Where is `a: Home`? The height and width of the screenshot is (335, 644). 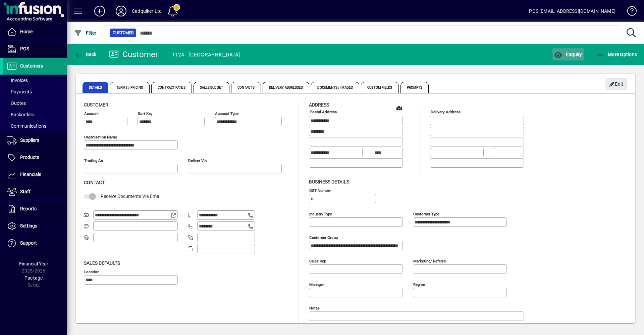
a: Home is located at coordinates (35, 32).